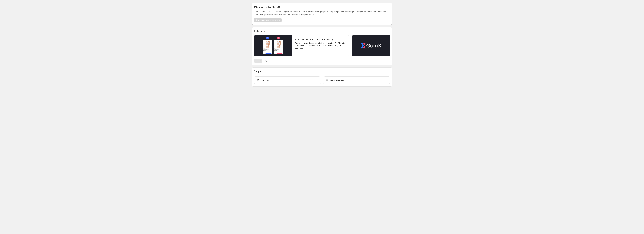 This screenshot has width=644, height=234. I want to click on h3: Get started, so click(260, 31).